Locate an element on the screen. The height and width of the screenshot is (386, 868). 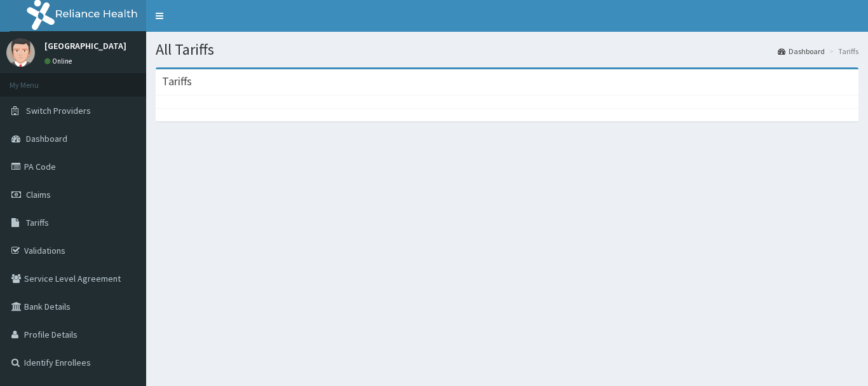
span: Switch Providers is located at coordinates (58, 110).